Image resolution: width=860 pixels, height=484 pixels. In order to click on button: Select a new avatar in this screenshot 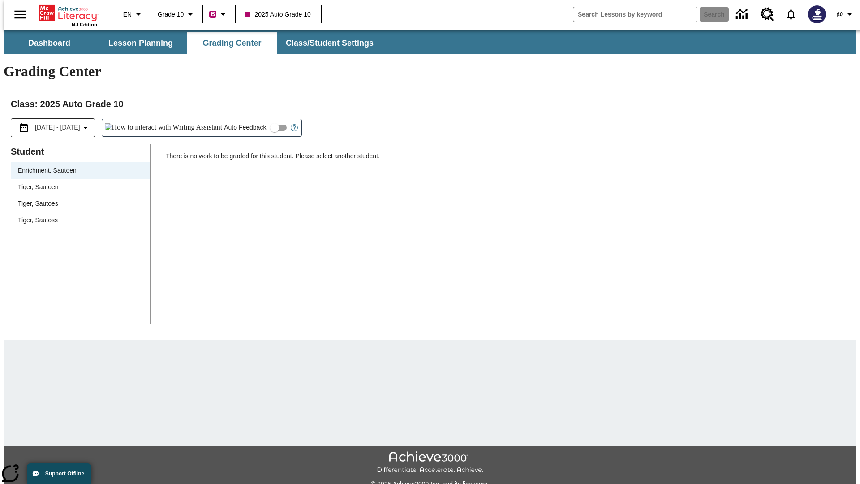, I will do `click(817, 14)`.